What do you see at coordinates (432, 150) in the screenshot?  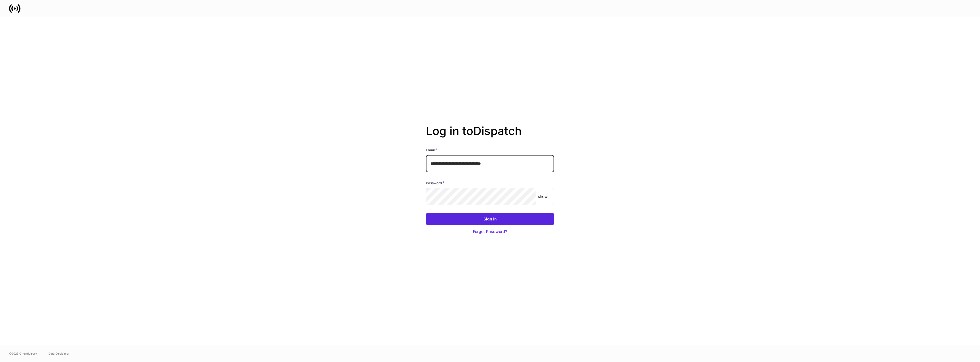 I see `h6: Email` at bounding box center [432, 150].